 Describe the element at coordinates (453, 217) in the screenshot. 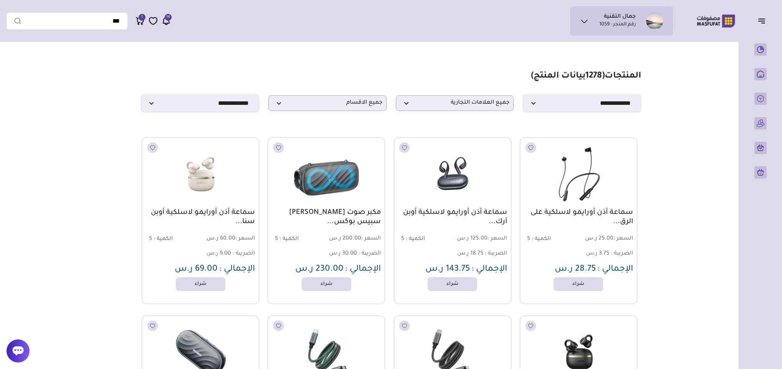

I see `a: سماعة أذن أورايمو لاسلكية أوبن آرك...` at that location.